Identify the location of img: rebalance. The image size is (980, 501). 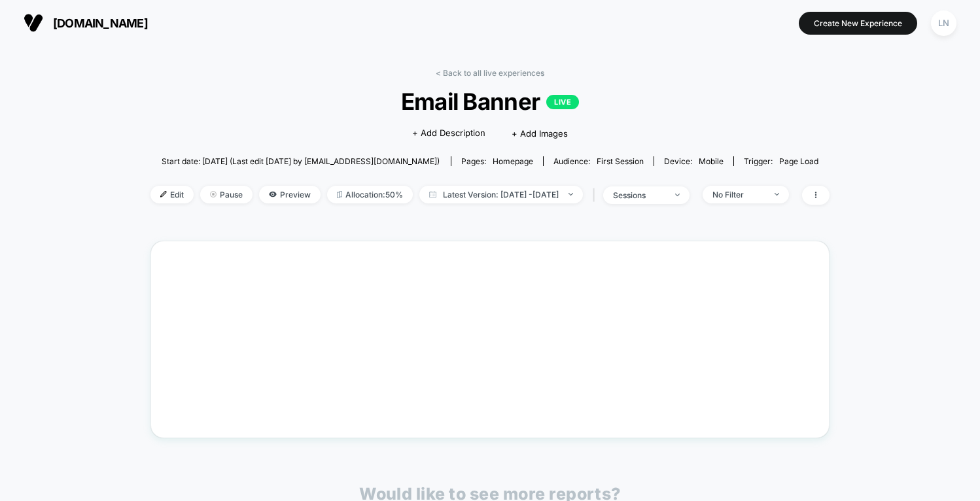
(340, 194).